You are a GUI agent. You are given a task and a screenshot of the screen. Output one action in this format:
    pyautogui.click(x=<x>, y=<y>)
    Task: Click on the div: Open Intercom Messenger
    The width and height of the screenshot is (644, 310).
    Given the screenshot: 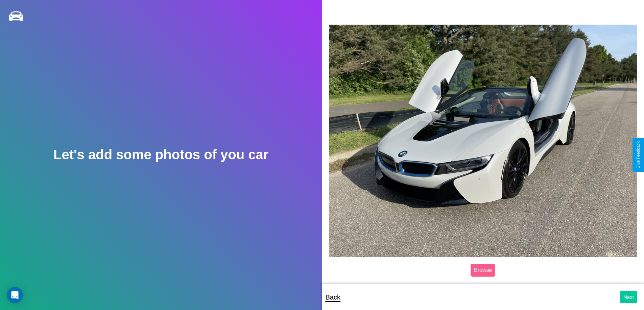 What is the action you would take?
    pyautogui.click(x=15, y=296)
    